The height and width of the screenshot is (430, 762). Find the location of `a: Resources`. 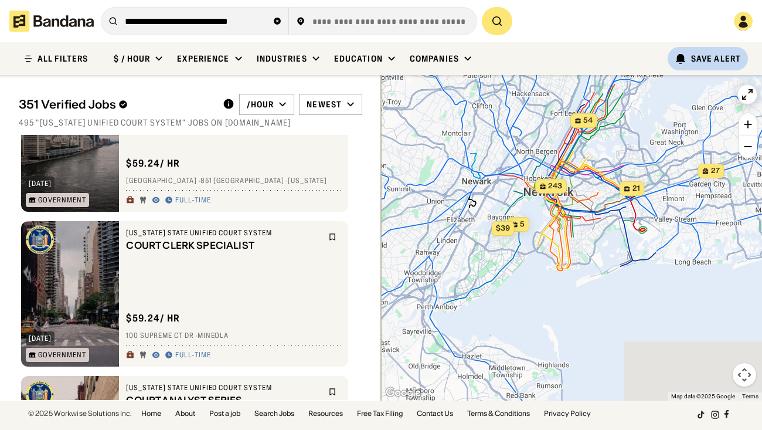

a: Resources is located at coordinates (325, 413).